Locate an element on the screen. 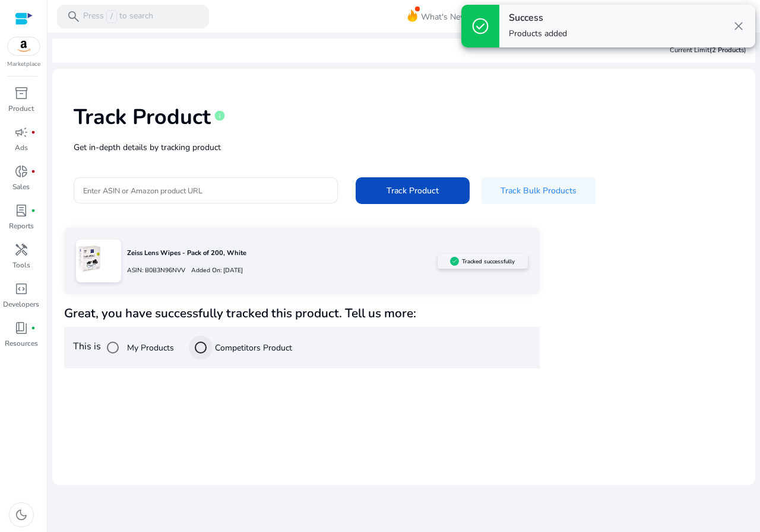 Image resolution: width=760 pixels, height=532 pixels. span: code_blocks is located at coordinates (22, 289).